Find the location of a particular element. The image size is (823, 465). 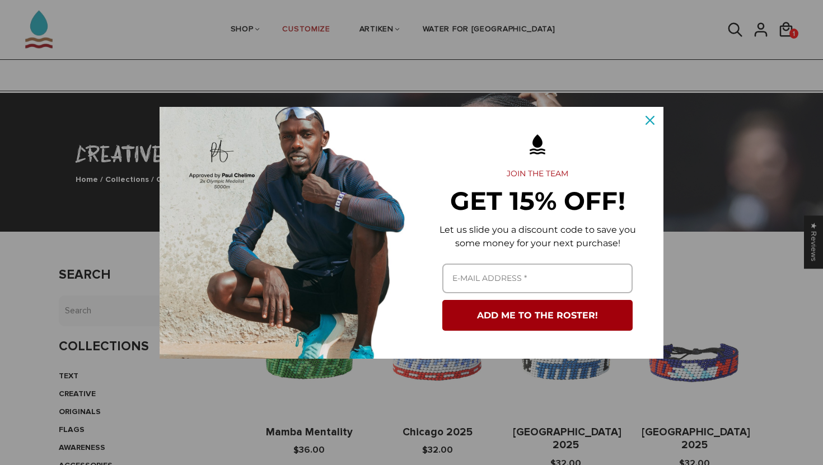

svg: close icon is located at coordinates (650, 120).